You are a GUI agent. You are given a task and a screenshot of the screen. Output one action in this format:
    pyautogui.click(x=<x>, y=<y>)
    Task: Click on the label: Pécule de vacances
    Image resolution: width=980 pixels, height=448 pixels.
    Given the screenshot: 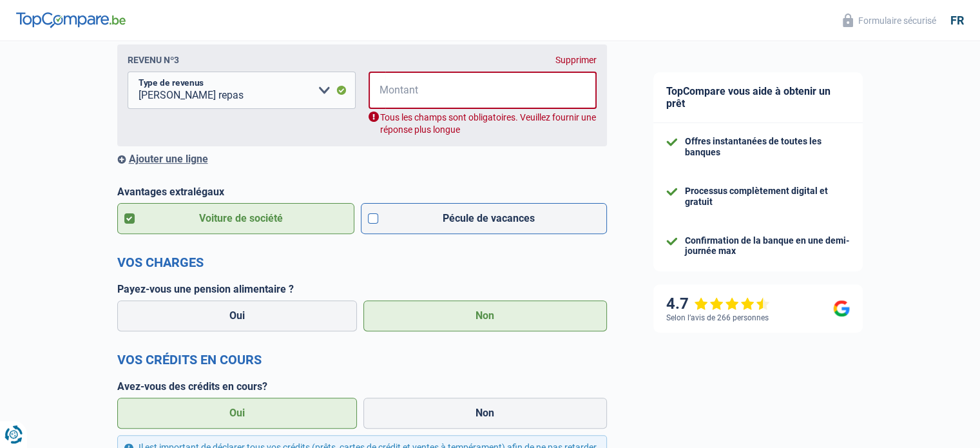 What is the action you would take?
    pyautogui.click(x=484, y=218)
    